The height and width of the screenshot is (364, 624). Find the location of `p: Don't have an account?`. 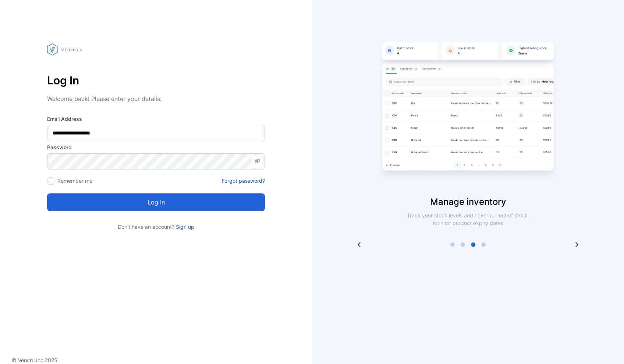

p: Don't have an account? is located at coordinates (156, 226).